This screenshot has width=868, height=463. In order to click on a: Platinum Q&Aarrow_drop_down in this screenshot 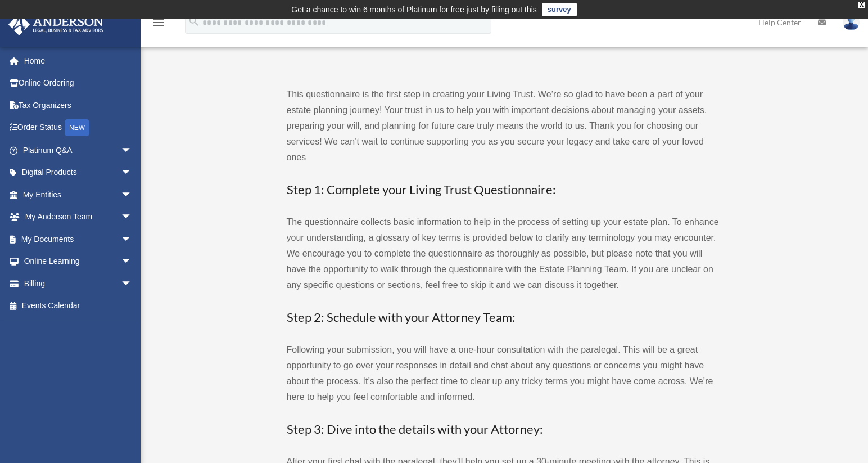, I will do `click(78, 150)`.